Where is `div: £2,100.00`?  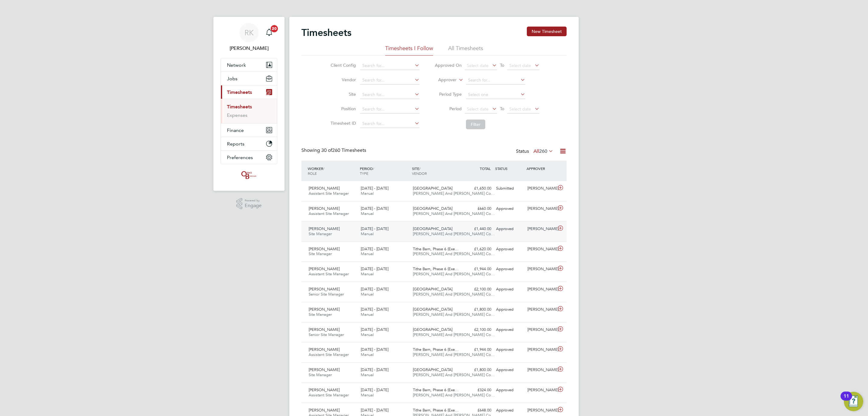
div: £2,100.00 is located at coordinates (478, 330).